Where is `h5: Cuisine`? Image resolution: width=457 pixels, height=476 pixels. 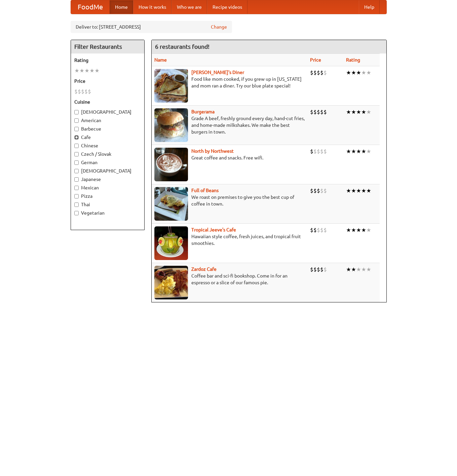 h5: Cuisine is located at coordinates (108, 102).